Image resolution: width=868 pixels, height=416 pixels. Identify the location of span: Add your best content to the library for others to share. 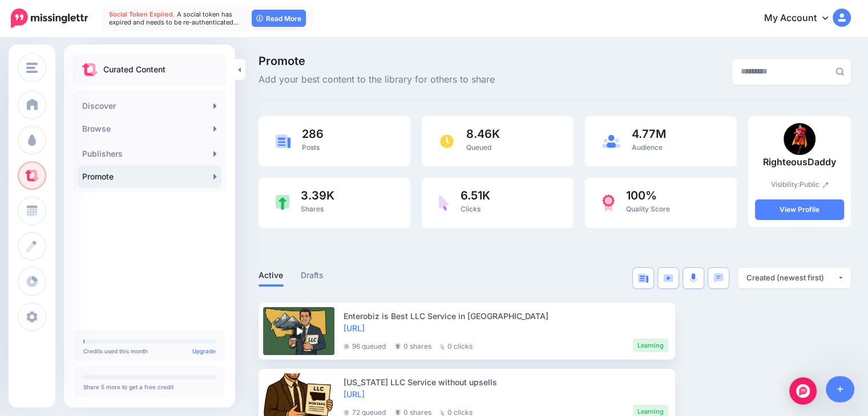
(377, 80).